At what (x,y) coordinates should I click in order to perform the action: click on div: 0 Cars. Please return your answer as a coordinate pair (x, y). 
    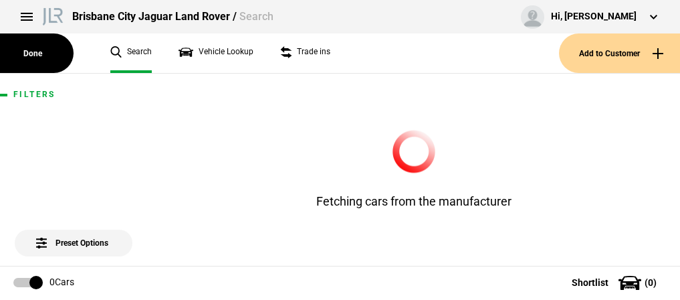
    Looking at the image, I should click on (62, 282).